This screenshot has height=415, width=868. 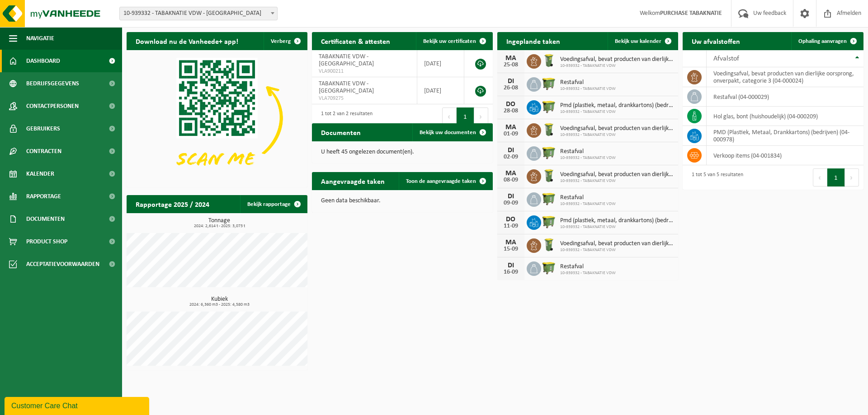 I want to click on h2: Documenten, so click(x=341, y=132).